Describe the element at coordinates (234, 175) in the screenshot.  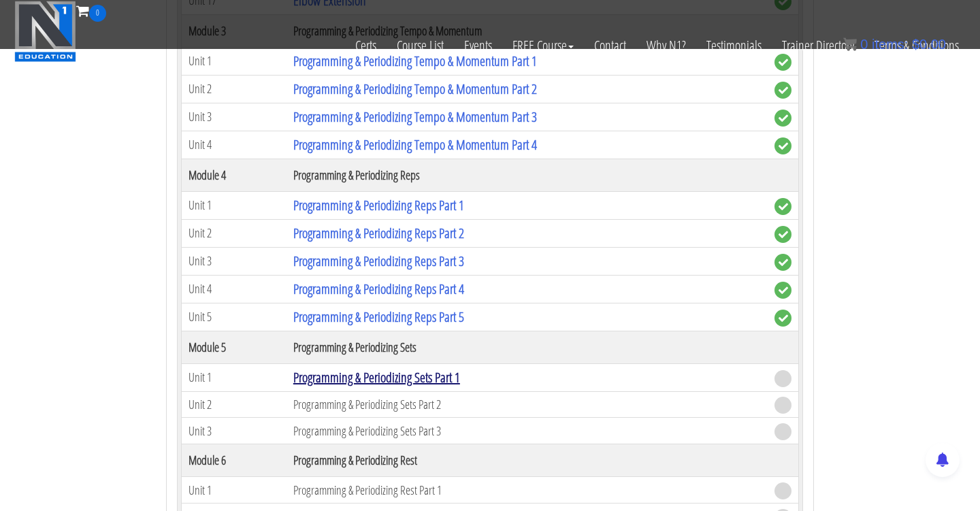
I see `th: Module 4` at that location.